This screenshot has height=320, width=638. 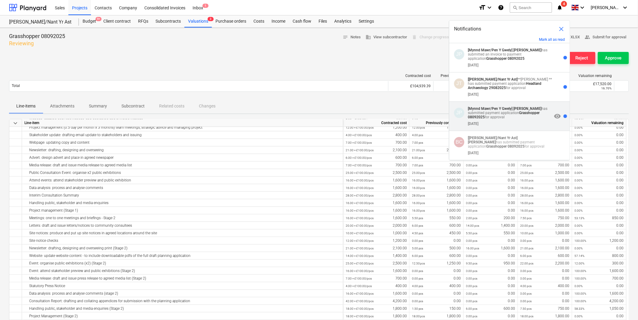 What do you see at coordinates (182, 263) in the screenshot?
I see `div: Event: organise public exhibitions (x2) (Stage 2)` at bounding box center [182, 263].